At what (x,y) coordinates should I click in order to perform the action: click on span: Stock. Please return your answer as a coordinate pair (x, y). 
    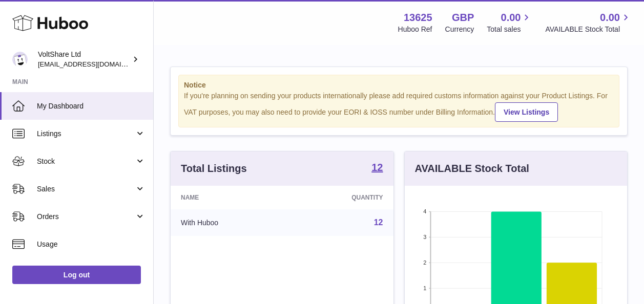
    Looking at the image, I should click on (86, 161).